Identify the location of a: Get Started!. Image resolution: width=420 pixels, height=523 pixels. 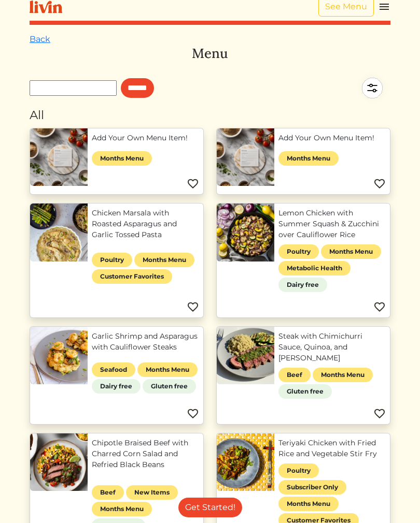
(210, 508).